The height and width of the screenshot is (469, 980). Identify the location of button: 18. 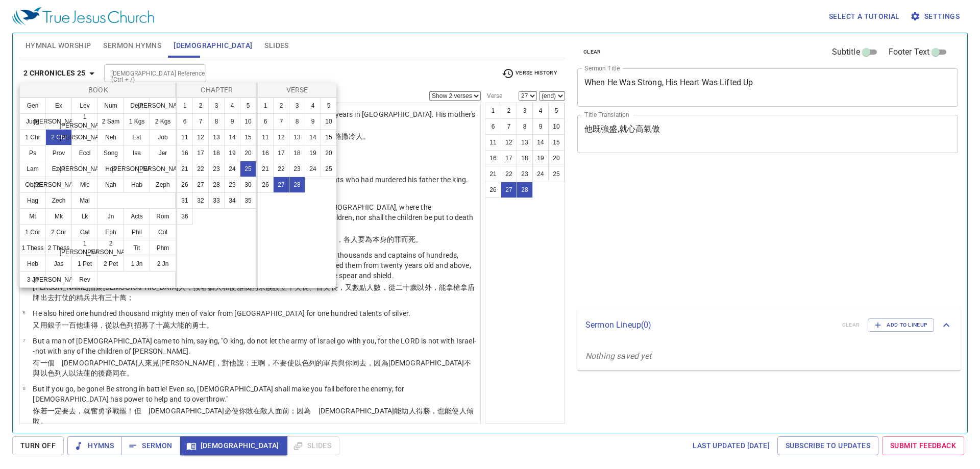
(297, 153).